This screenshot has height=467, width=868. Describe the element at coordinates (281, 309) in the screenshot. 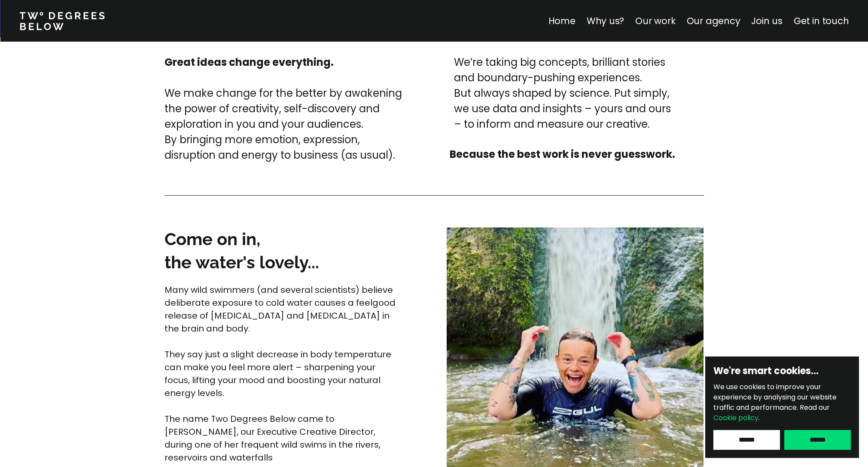

I see `span: Many wild swimmers (and several scientists) believe deliberate exposure to cold water causes a fe...` at that location.